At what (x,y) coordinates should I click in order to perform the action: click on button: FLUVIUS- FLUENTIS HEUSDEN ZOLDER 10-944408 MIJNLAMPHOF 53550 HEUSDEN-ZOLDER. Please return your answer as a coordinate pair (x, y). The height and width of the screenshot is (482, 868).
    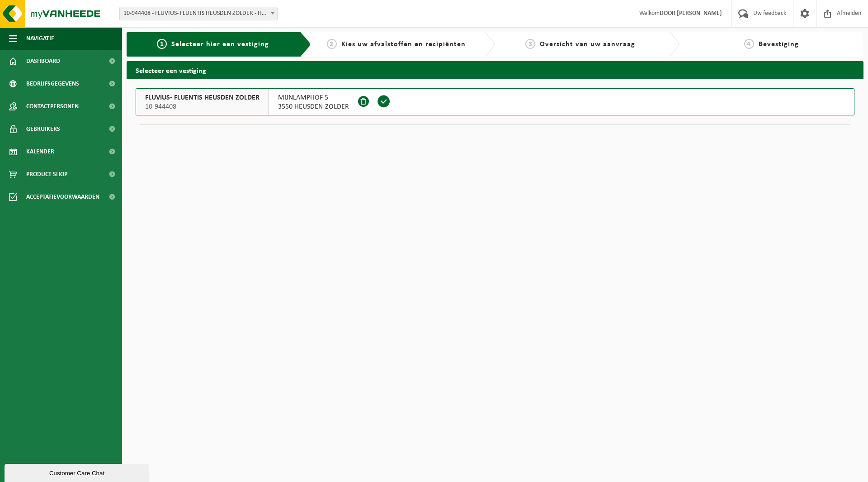
    Looking at the image, I should click on (495, 101).